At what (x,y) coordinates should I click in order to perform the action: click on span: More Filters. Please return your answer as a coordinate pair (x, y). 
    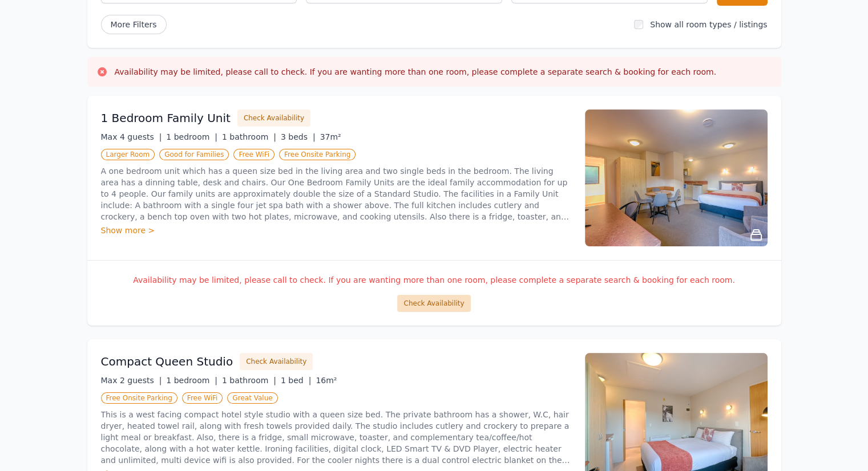
    Looking at the image, I should click on (134, 24).